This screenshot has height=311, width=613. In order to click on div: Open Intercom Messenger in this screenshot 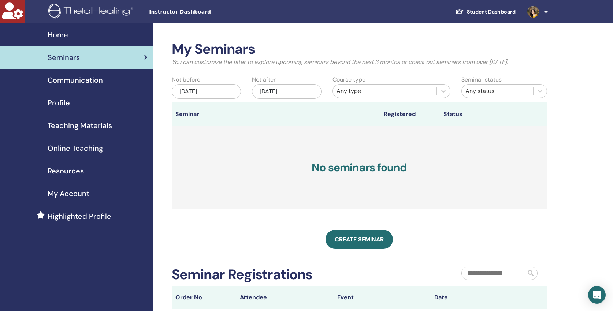, I will do `click(597, 295)`.